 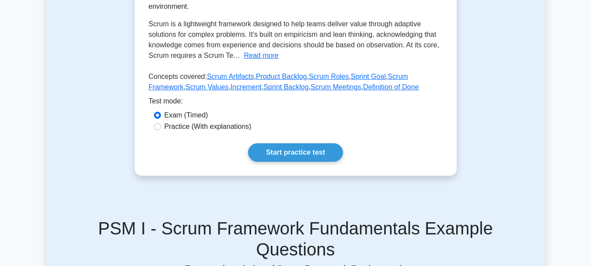 I want to click on button: Read more, so click(x=261, y=56).